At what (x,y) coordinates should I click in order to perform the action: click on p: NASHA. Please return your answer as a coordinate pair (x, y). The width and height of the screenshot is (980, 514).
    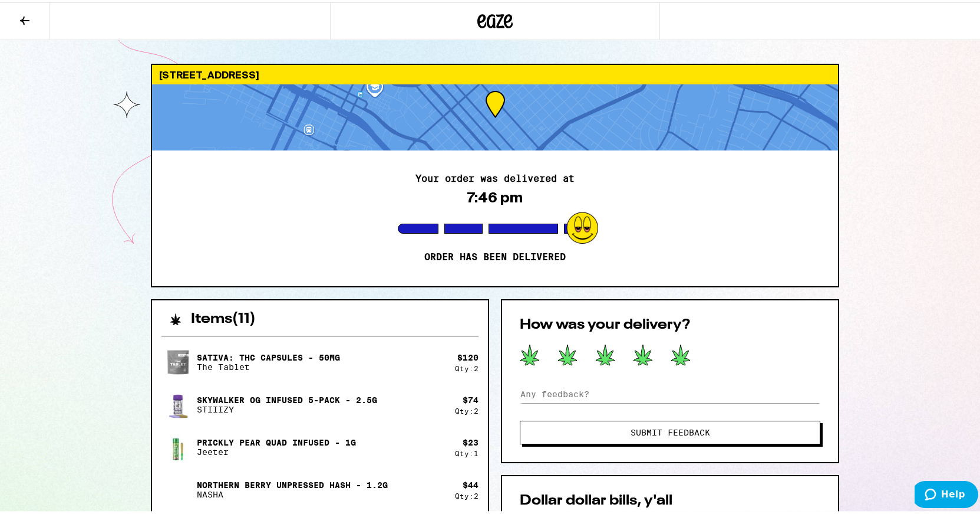
    Looking at the image, I should click on (292, 492).